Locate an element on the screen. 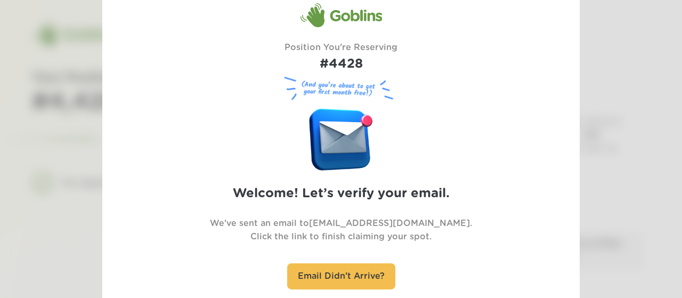 The image size is (682, 298). h1: #4428 is located at coordinates (341, 64).